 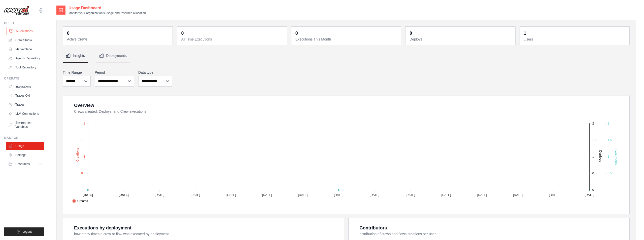 What do you see at coordinates (232, 39) in the screenshot?
I see `dt: All Time Executions` at bounding box center [232, 39].